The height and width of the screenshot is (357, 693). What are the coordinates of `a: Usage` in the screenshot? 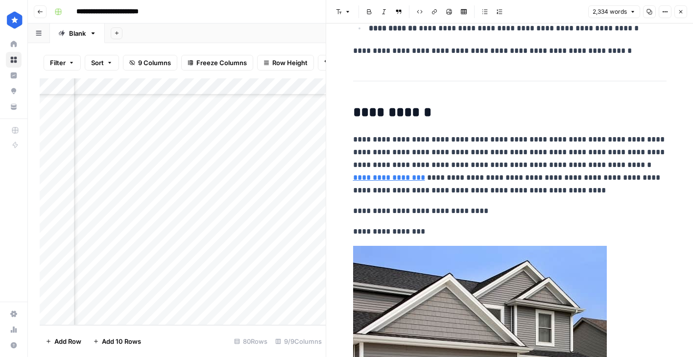 It's located at (14, 330).